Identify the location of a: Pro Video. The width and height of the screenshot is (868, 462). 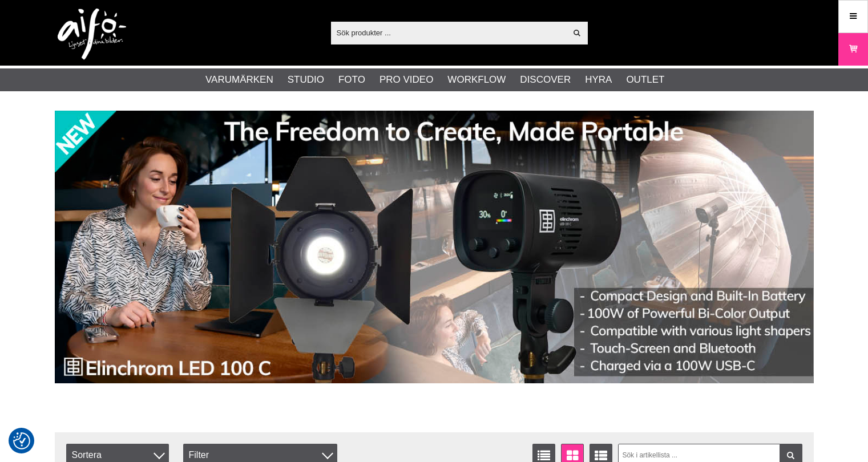
(406, 80).